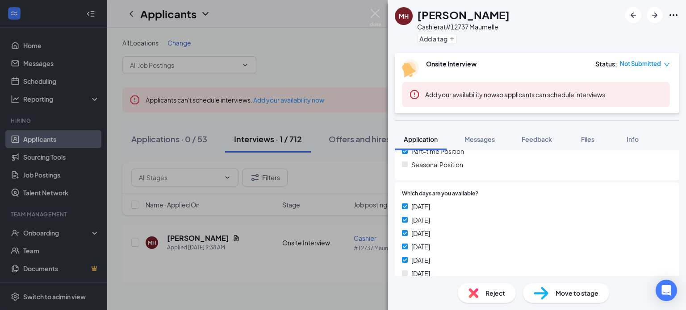 This screenshot has width=686, height=310. What do you see at coordinates (451, 64) in the screenshot?
I see `b: Onsite Interview` at bounding box center [451, 64].